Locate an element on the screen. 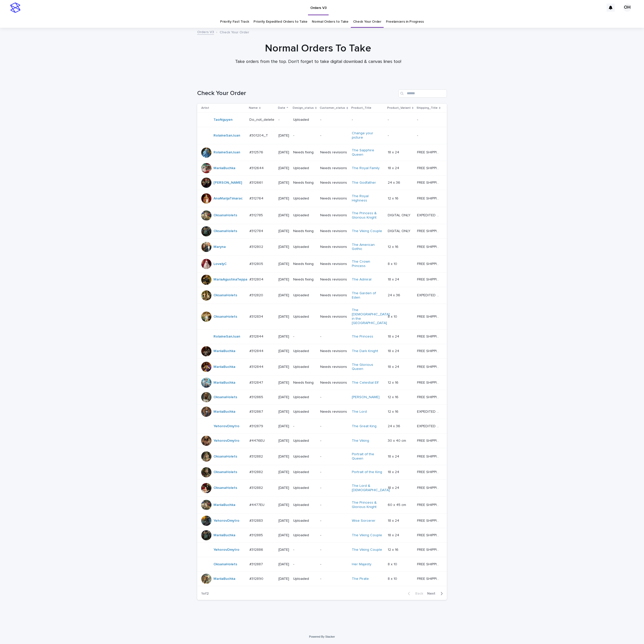 This screenshot has width=644, height=644. p: Artist is located at coordinates (205, 108).